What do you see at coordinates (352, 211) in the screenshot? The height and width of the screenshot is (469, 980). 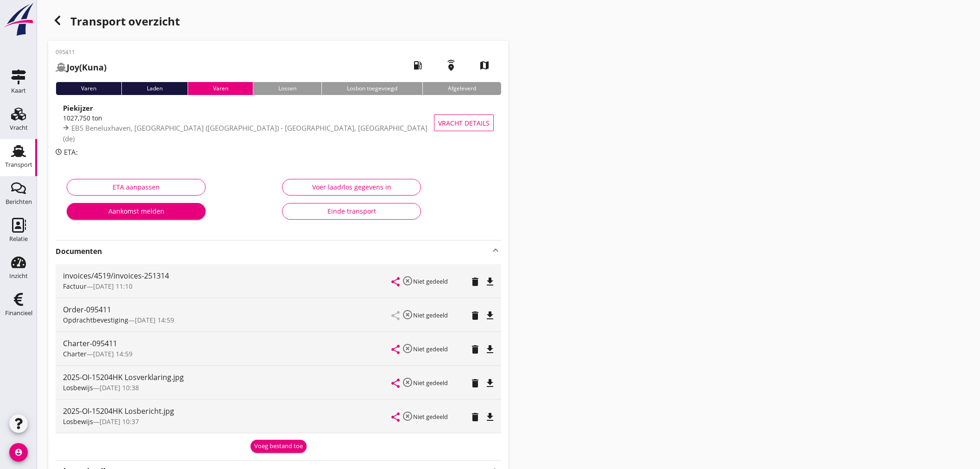 I see `button: Einde transport` at bounding box center [352, 211].